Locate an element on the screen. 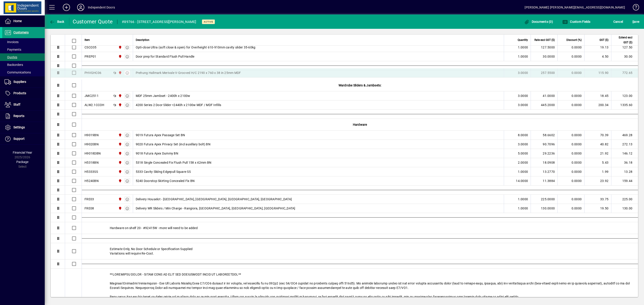 The height and width of the screenshot is (305, 644). span: Quotes is located at coordinates (11, 57).